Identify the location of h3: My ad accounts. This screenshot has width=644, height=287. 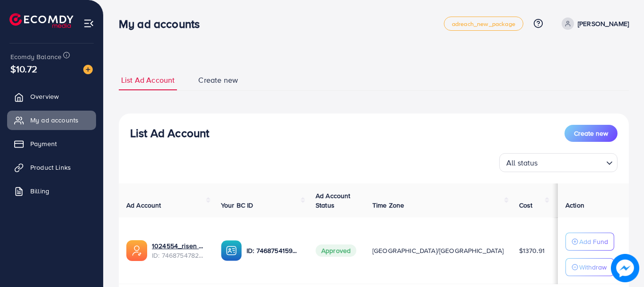
(163, 23).